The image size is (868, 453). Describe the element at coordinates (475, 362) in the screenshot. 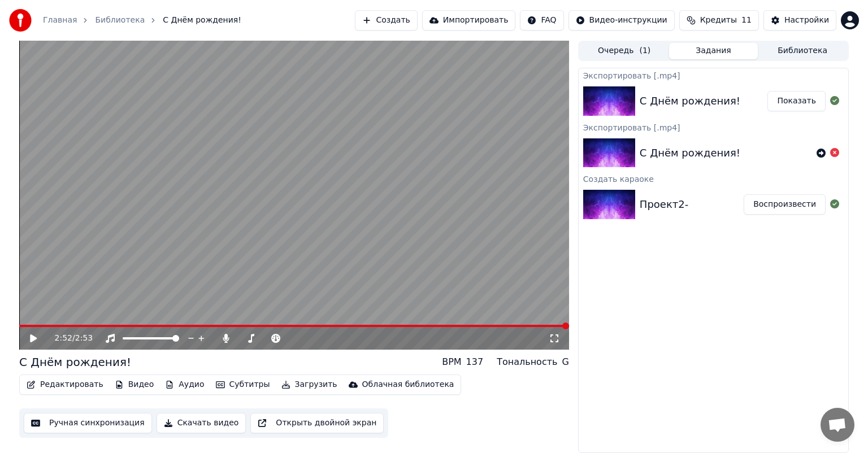

I see `div: 137` at that location.